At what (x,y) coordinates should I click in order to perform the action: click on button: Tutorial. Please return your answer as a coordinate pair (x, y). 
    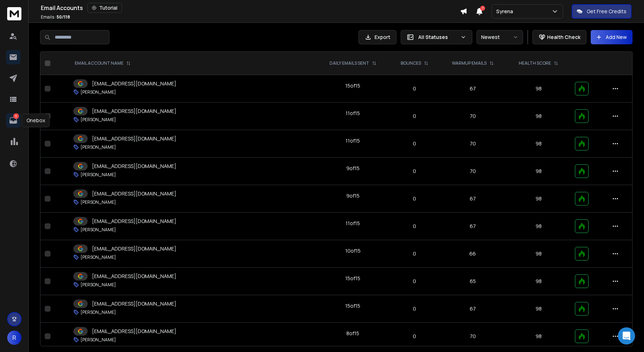
    Looking at the image, I should click on (105, 8).